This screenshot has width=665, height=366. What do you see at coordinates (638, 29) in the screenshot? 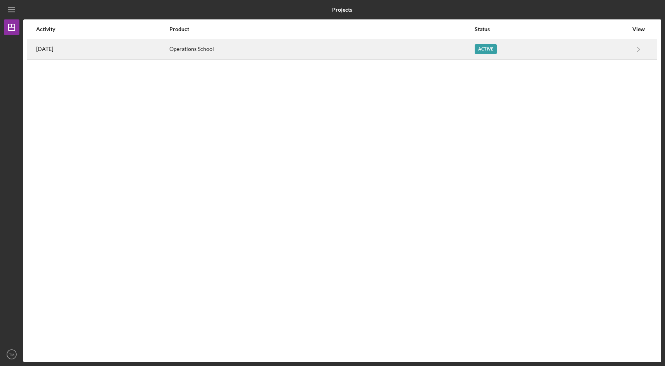
I see `div: View` at bounding box center [638, 29].